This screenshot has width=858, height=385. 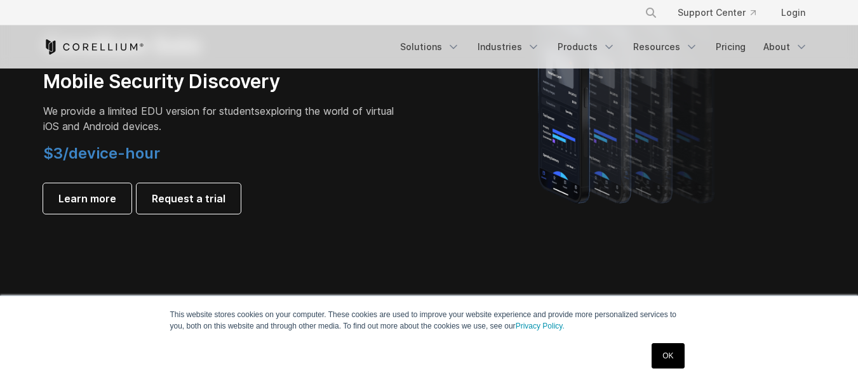 What do you see at coordinates (87, 199) in the screenshot?
I see `span: Learn more` at bounding box center [87, 199].